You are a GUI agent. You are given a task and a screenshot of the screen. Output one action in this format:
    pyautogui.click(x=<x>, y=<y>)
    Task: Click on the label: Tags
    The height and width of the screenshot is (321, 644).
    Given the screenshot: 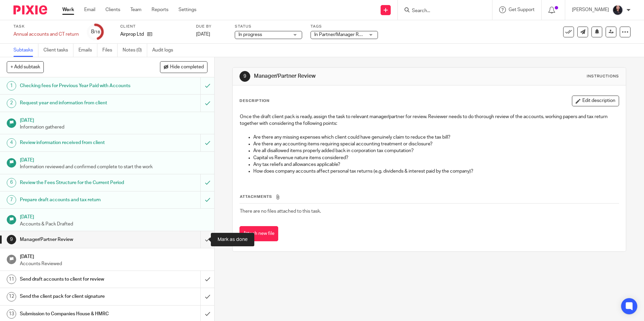 What is the action you would take?
    pyautogui.click(x=344, y=27)
    